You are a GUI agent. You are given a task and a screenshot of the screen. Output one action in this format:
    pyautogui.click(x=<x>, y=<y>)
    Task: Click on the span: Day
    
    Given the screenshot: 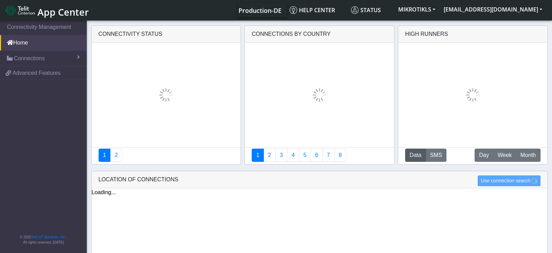 What is the action you would take?
    pyautogui.click(x=484, y=155)
    